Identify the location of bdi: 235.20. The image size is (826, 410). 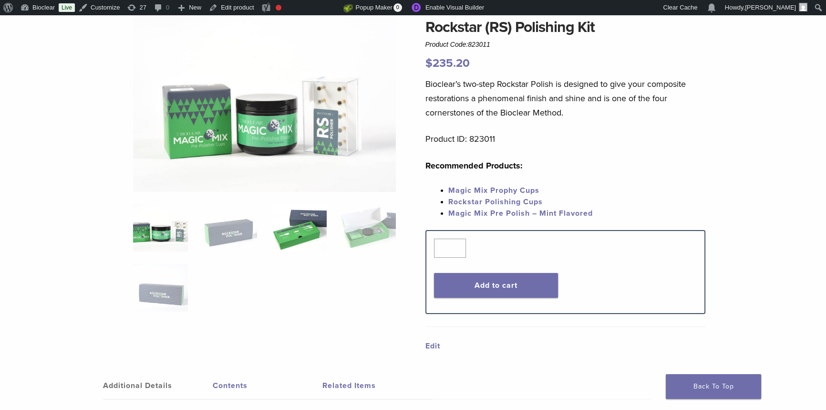
(447, 63).